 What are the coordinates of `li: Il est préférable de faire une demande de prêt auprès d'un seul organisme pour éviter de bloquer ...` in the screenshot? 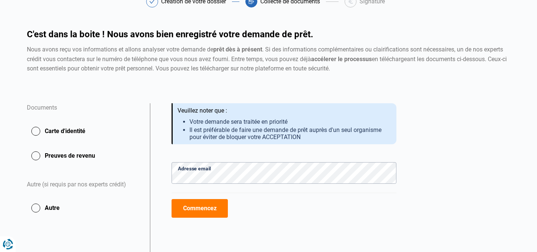 It's located at (290, 134).